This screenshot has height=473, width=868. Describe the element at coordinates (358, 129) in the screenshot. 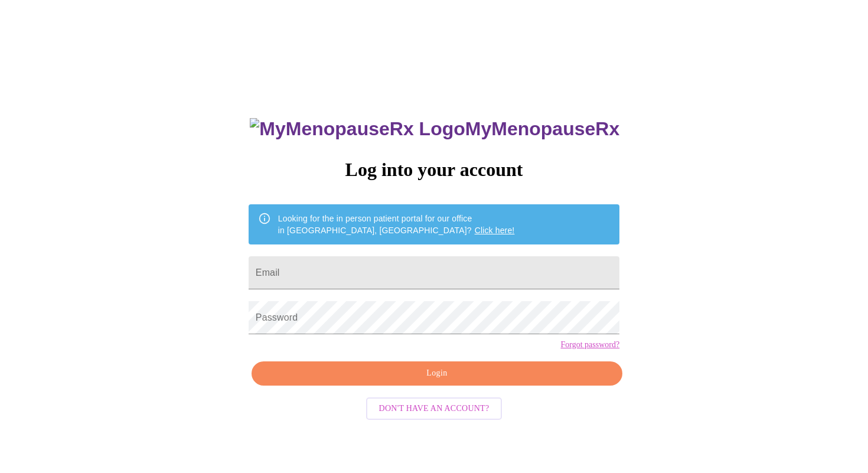

I see `img: MyMenopauseRx Logo` at that location.